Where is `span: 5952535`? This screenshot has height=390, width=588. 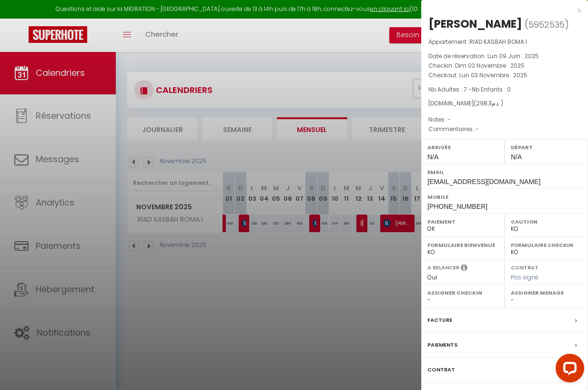 span: 5952535 is located at coordinates (547, 24).